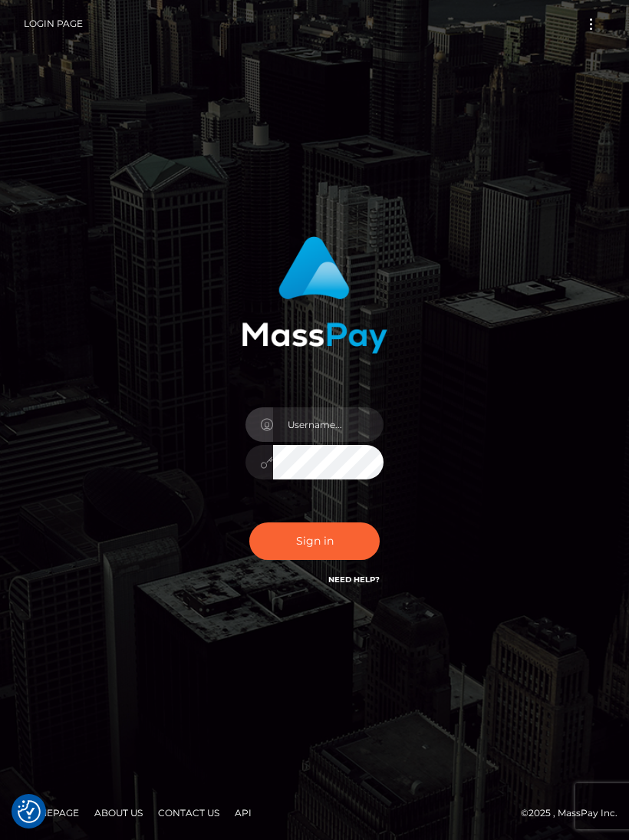 This screenshot has height=840, width=629. Describe the element at coordinates (50, 813) in the screenshot. I see `a: Homepage` at that location.